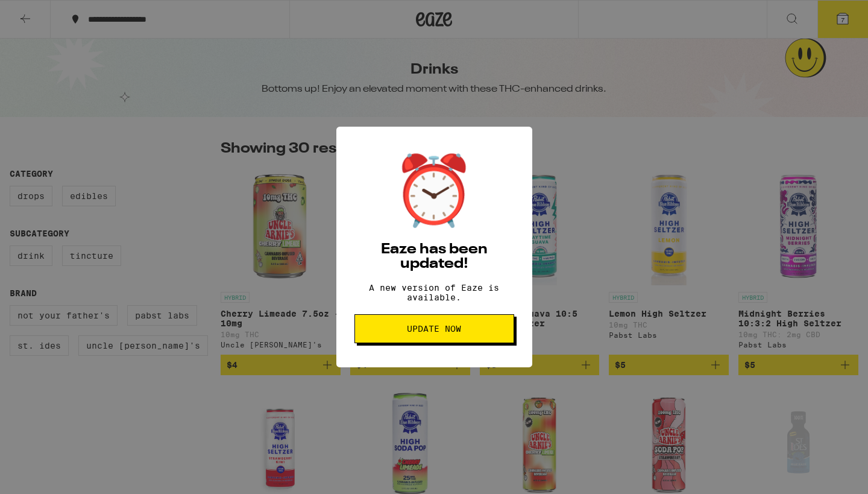  Describe the element at coordinates (434, 292) in the screenshot. I see `p: A new version of Eaze is available.` at that location.